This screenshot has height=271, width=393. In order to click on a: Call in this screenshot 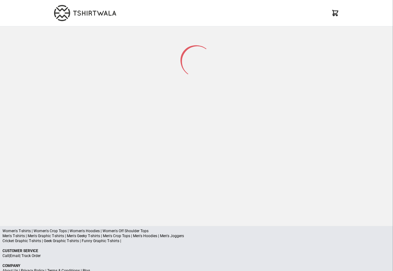, I will do `click(6, 256)`.